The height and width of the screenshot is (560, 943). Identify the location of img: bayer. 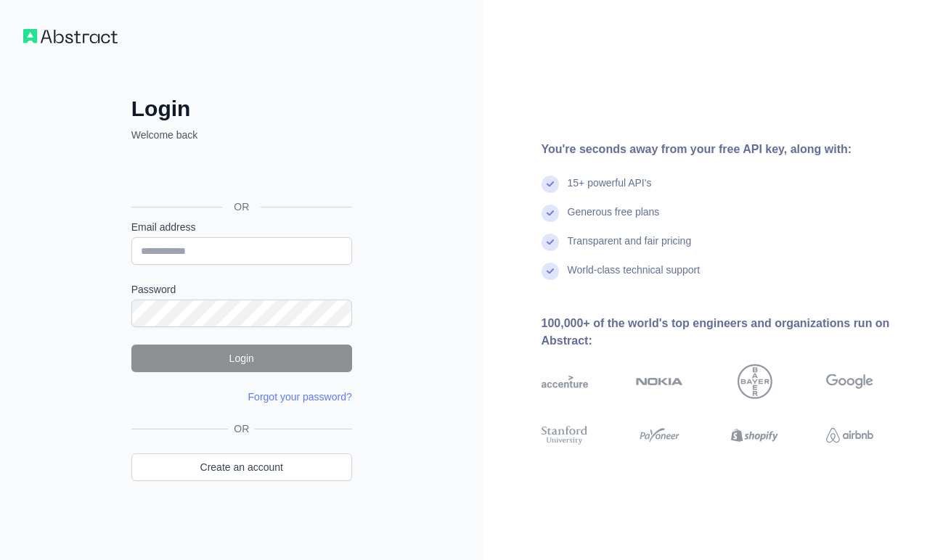
(755, 382).